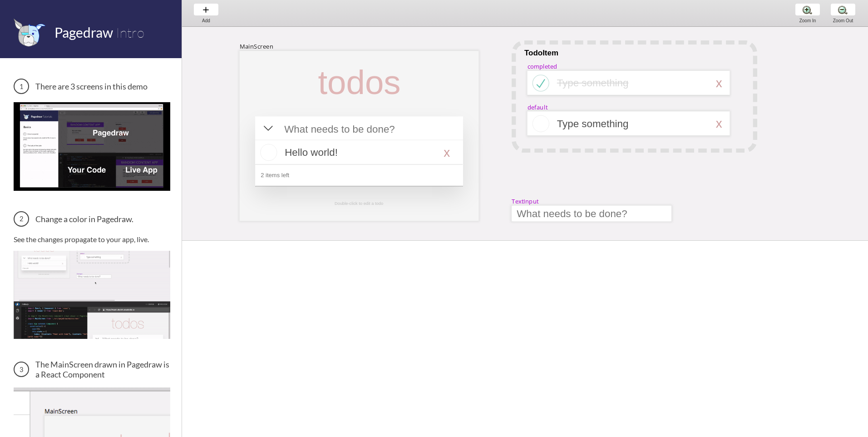 This screenshot has height=437, width=868. I want to click on div: Add, so click(206, 20).